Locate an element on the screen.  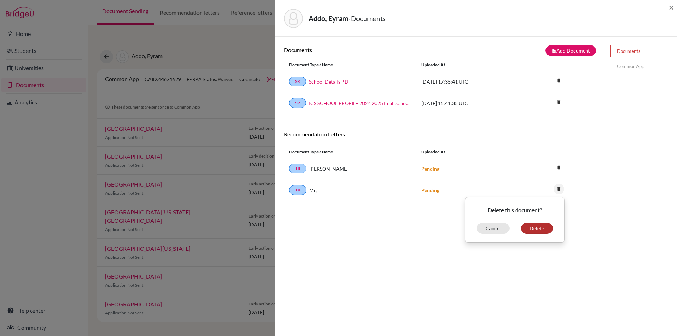
a: SR is located at coordinates (298, 82).